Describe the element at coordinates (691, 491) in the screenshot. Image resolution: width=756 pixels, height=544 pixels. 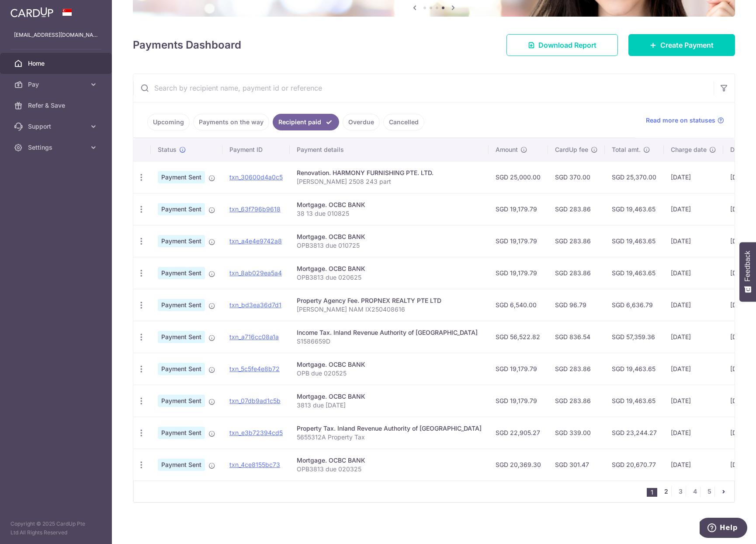
I see `nav: pager` at that location.